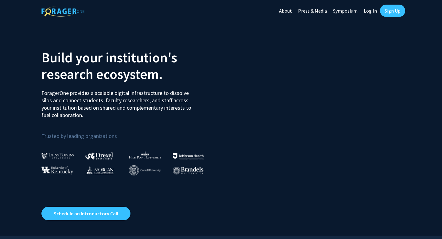 The width and height of the screenshot is (442, 239). Describe the element at coordinates (57, 170) in the screenshot. I see `img: University of Kentucky` at that location.